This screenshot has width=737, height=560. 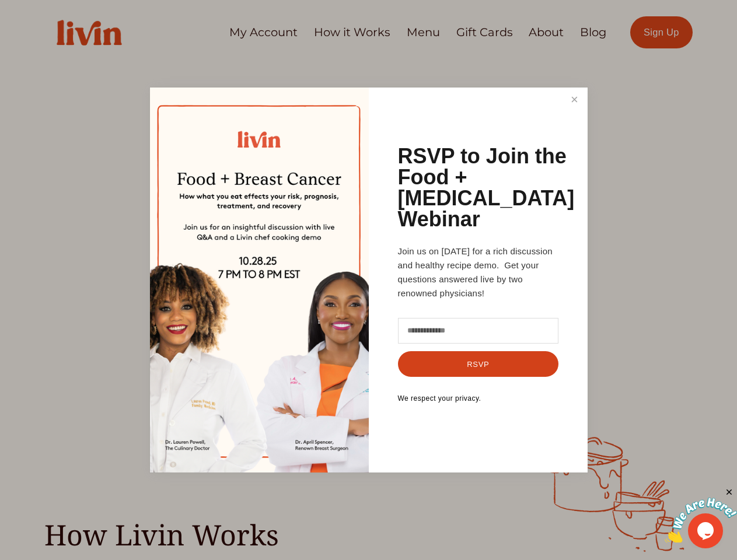 I want to click on span: RSVP, so click(x=478, y=364).